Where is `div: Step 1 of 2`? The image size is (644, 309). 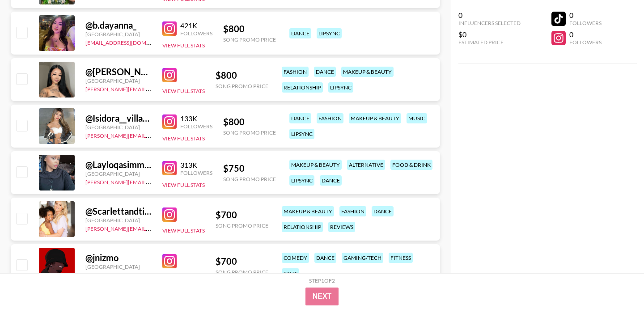
div: Step 1 of 2 is located at coordinates (322, 280).